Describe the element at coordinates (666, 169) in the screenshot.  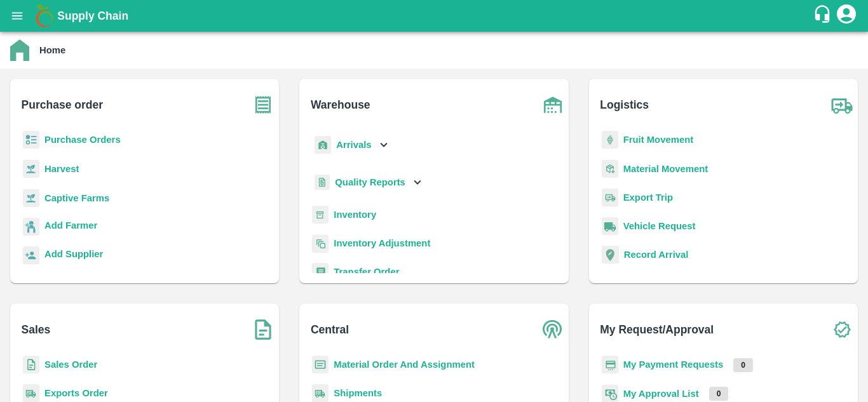
I see `b: Material Movement` at that location.